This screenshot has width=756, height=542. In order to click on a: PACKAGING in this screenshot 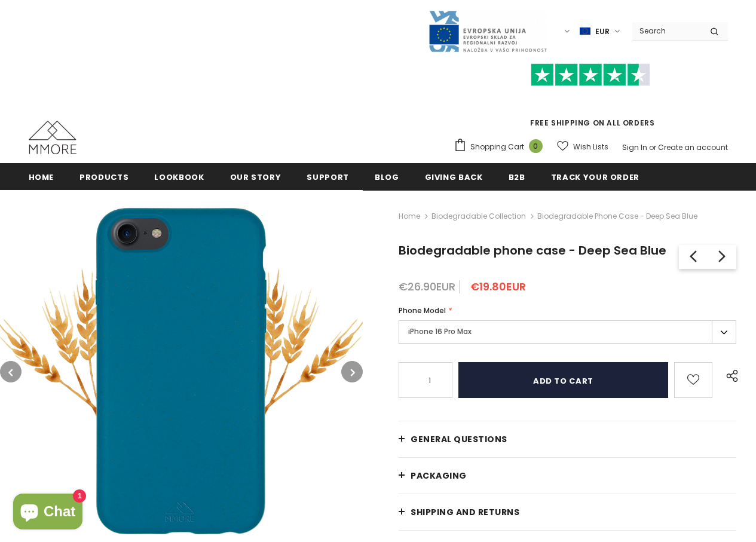, I will do `click(567, 476)`.